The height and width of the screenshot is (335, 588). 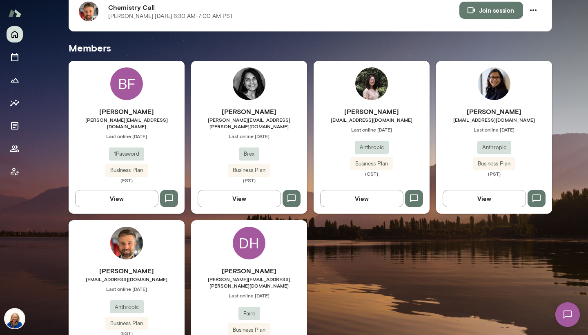 I want to click on img: Scott Krenitski, so click(x=127, y=243).